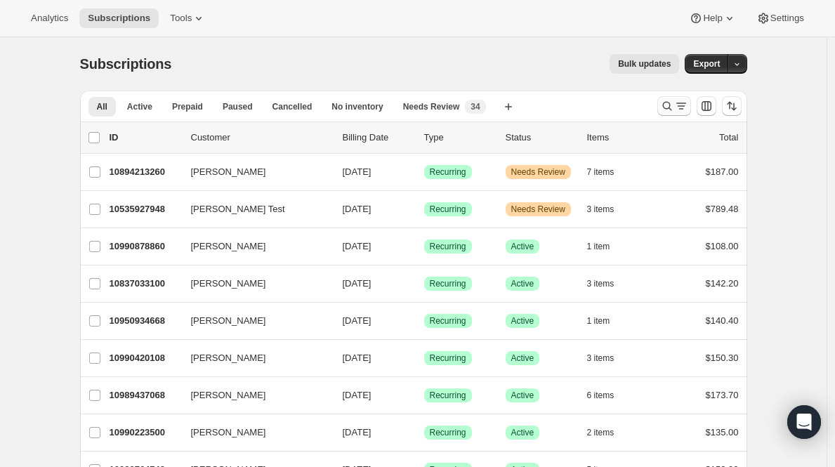 The image size is (835, 467). What do you see at coordinates (732, 106) in the screenshot?
I see `button: Sort the results` at bounding box center [732, 106].